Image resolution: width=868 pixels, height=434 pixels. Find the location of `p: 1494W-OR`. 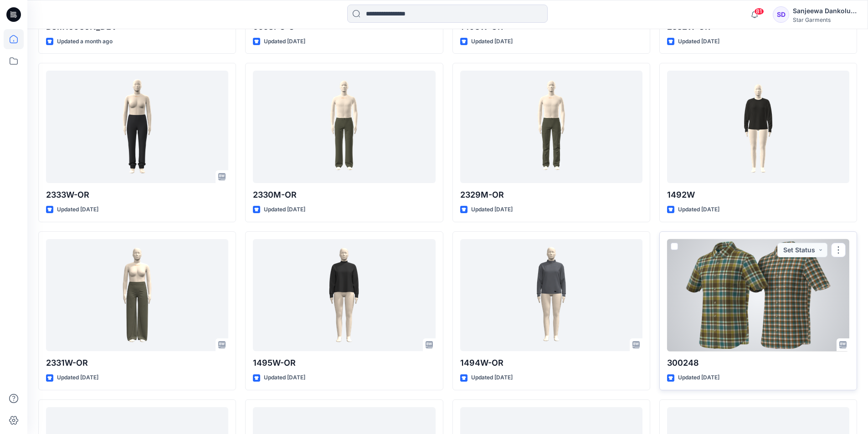

p: 1494W-OR is located at coordinates (551, 363).